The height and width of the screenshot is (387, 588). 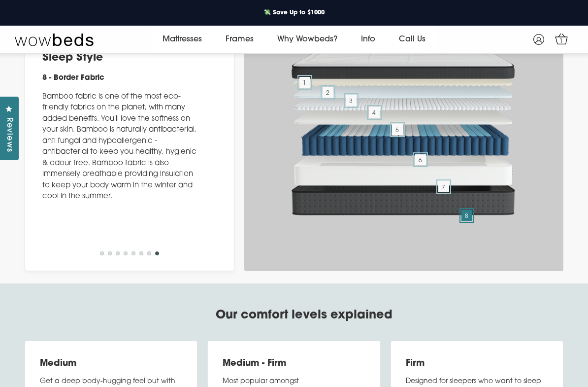 What do you see at coordinates (110, 253) in the screenshot?
I see `button: 2 of 8` at bounding box center [110, 253].